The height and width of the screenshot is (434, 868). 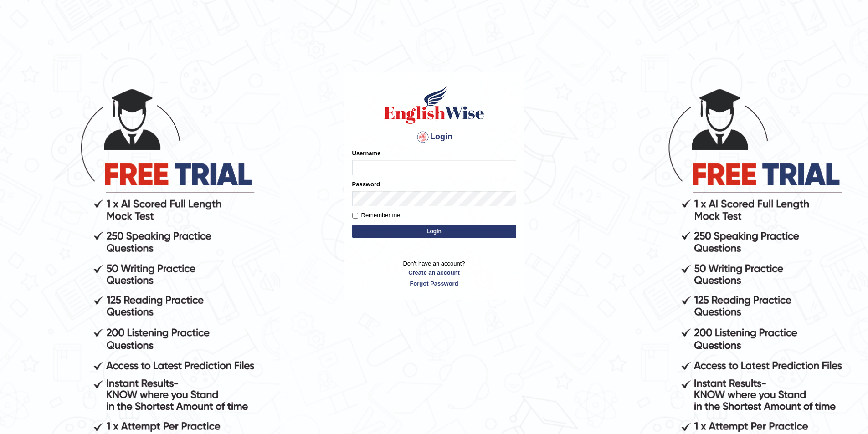 What do you see at coordinates (434, 274) in the screenshot?
I see `p: Don't have an account?` at bounding box center [434, 274].